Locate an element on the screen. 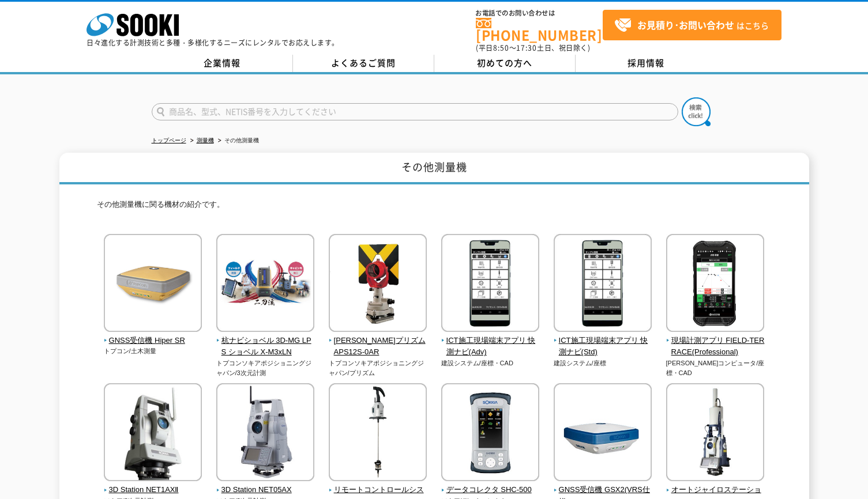 The height and width of the screenshot is (499, 868). a: 企業情報 is located at coordinates (222, 64).